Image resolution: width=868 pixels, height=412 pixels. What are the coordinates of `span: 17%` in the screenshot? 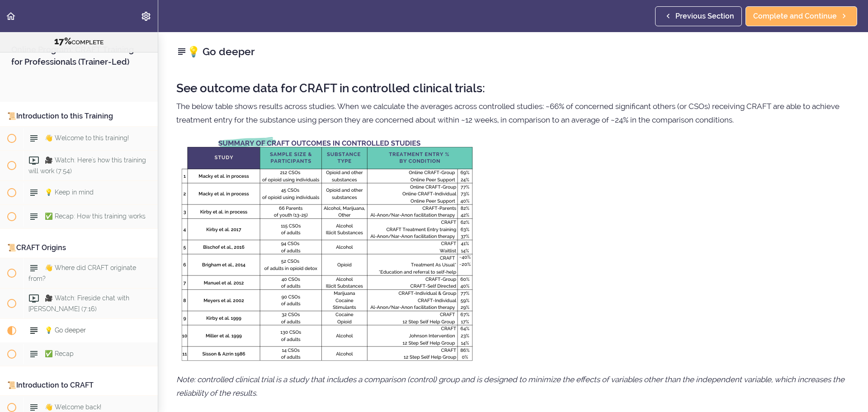 It's located at (63, 41).